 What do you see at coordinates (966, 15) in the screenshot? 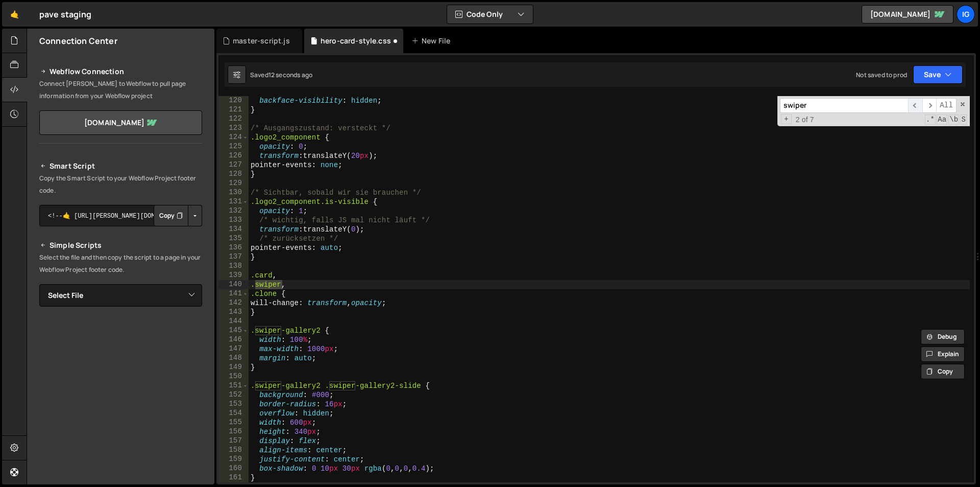
I see `div: ig` at bounding box center [966, 15].